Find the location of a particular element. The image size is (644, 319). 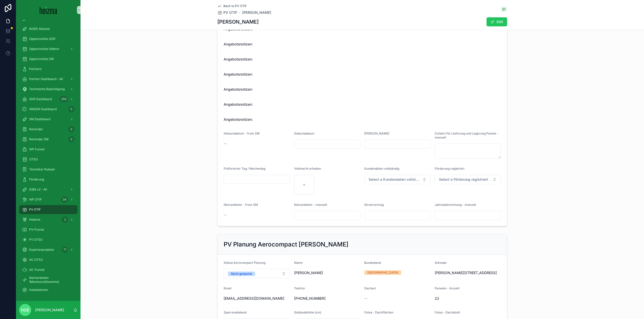

span: OTSO is located at coordinates (34, 160).